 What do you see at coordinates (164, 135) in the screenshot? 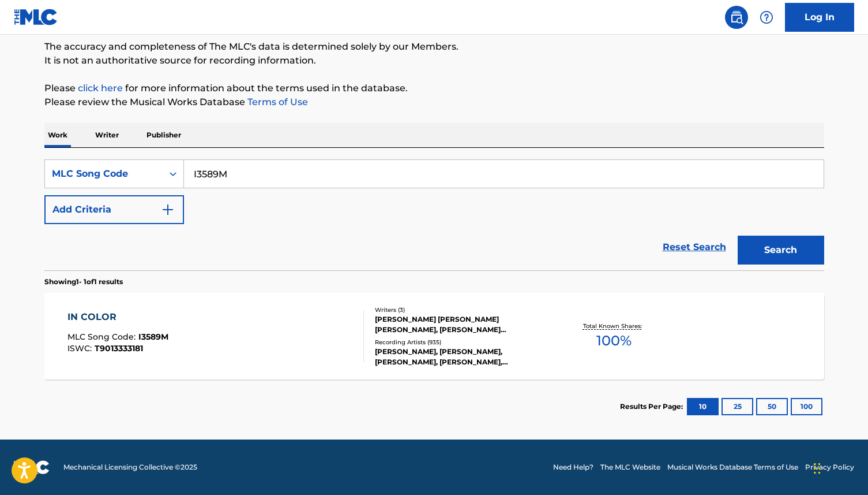
I see `p: Publisher` at bounding box center [164, 135].